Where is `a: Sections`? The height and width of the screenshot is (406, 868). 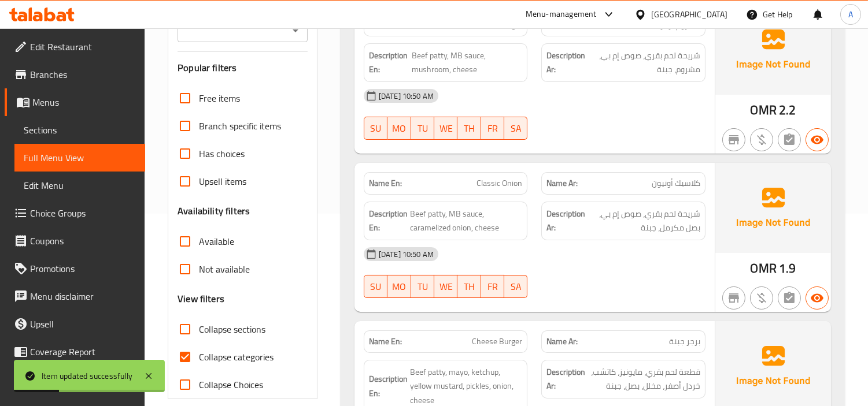
a: Sections is located at coordinates (80, 130).